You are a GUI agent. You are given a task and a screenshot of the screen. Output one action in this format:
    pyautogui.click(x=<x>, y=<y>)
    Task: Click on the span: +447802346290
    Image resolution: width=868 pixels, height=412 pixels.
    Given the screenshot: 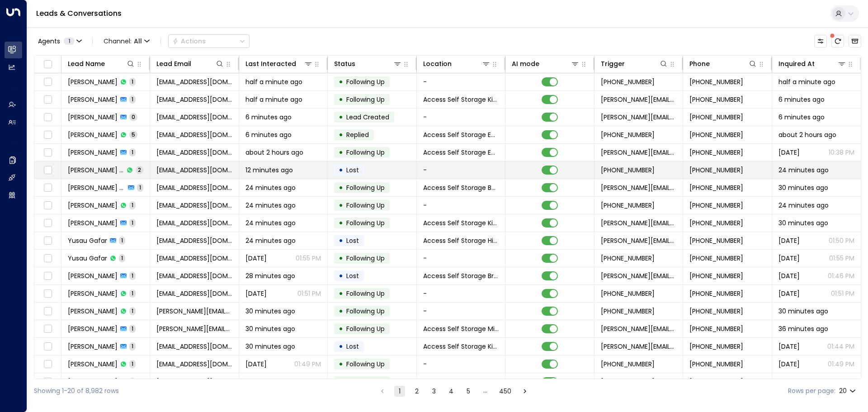 What is the action you would take?
    pyautogui.click(x=628, y=311)
    